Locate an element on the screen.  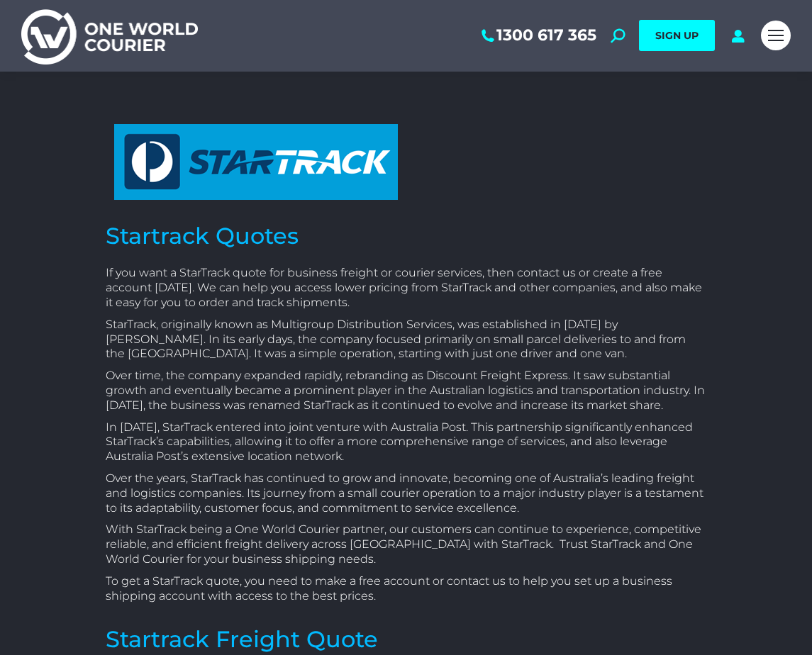
p: Over time, the company expanded rapidly, rebranding as Discount Freight Express. It saw substanti... is located at coordinates (406, 391).